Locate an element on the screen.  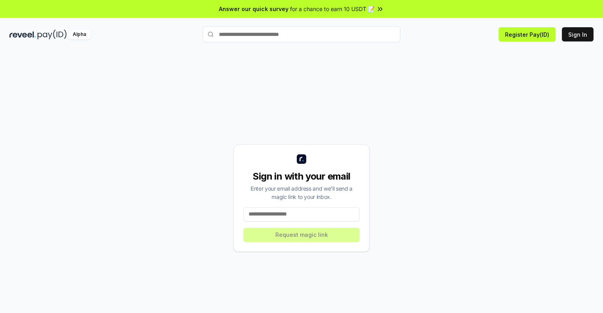
img: logo_small is located at coordinates (301, 159).